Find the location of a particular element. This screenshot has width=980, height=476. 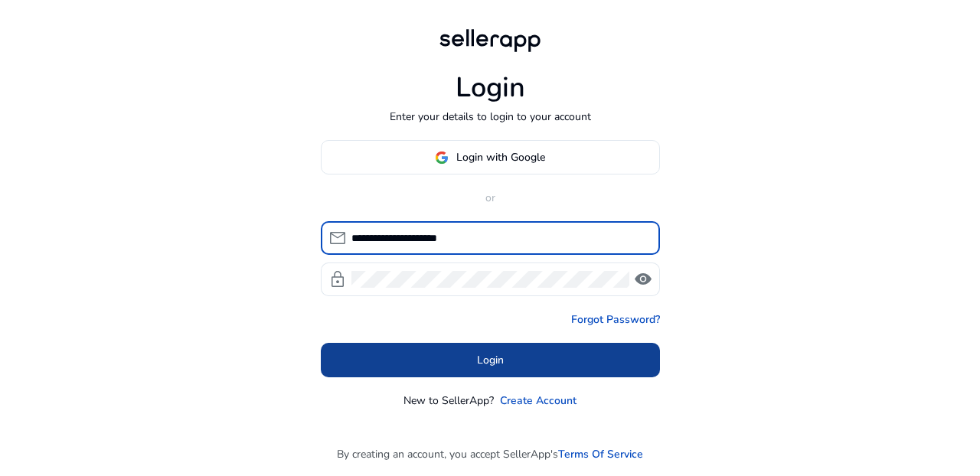

span: mail is located at coordinates (337, 238).